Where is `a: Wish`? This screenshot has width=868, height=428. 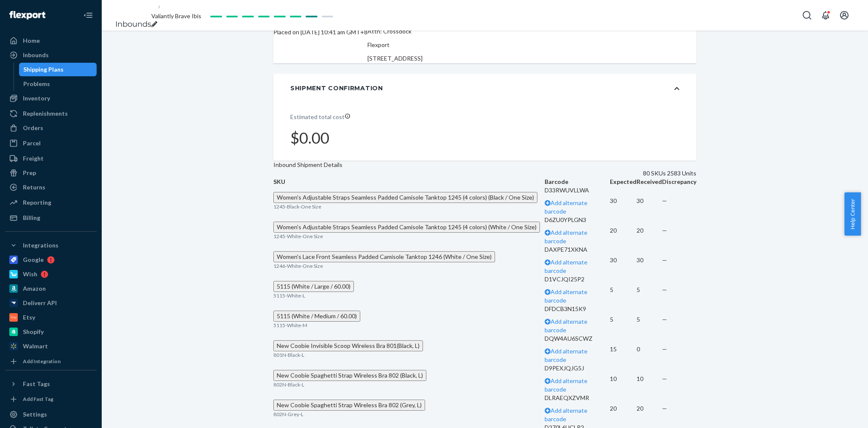 a: Wish is located at coordinates (51, 274).